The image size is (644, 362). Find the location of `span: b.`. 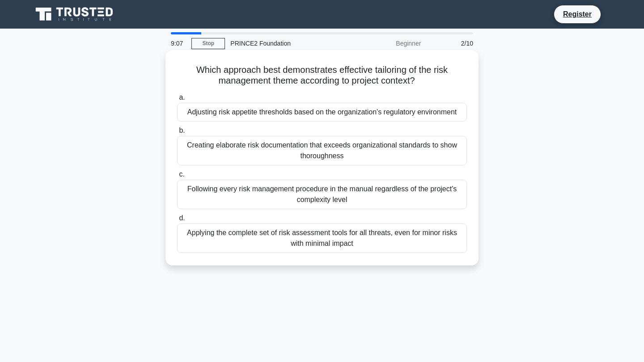

span: b. is located at coordinates (182, 130).